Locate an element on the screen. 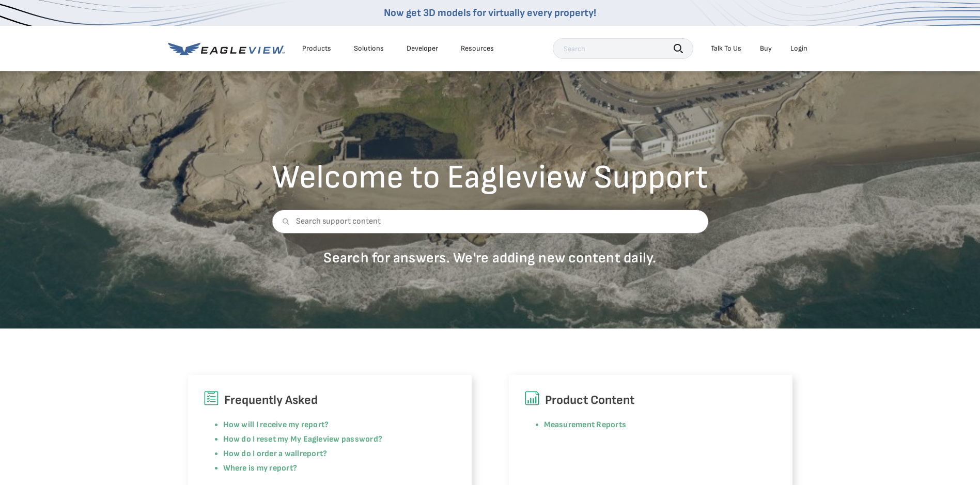 The height and width of the screenshot is (485, 980). a: Buy is located at coordinates (766, 48).